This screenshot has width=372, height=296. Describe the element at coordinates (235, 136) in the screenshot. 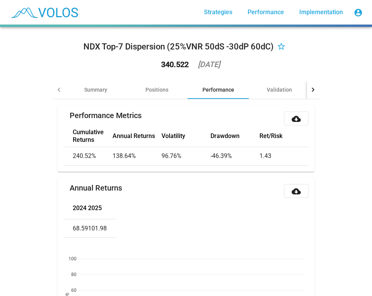

I see `th: Drawdown` at that location.